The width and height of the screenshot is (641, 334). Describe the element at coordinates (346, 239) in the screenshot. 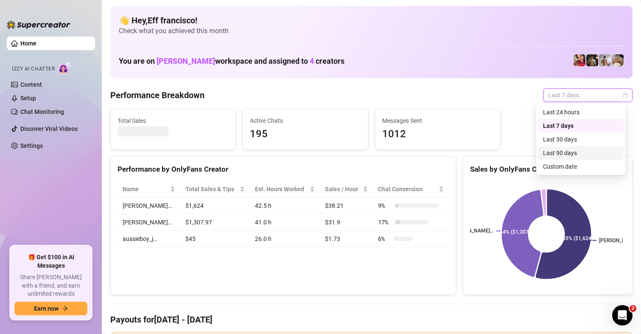

I see `td: $1.73` at that location.